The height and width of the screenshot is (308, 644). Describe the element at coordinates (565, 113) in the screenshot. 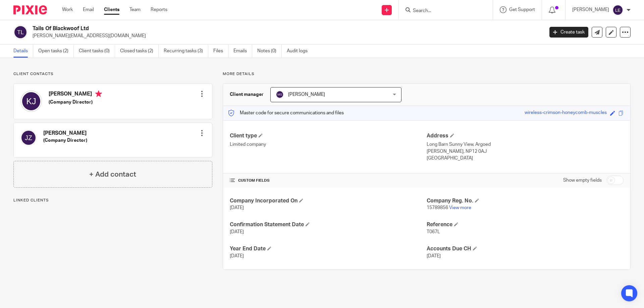

I see `div: wireless-crimson-honeycomb-muscles` at that location.